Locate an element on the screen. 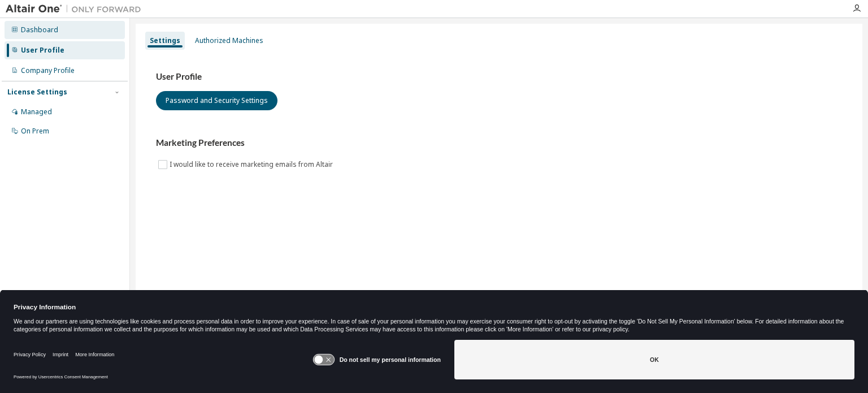 Image resolution: width=868 pixels, height=393 pixels. div: Managed is located at coordinates (36, 112).